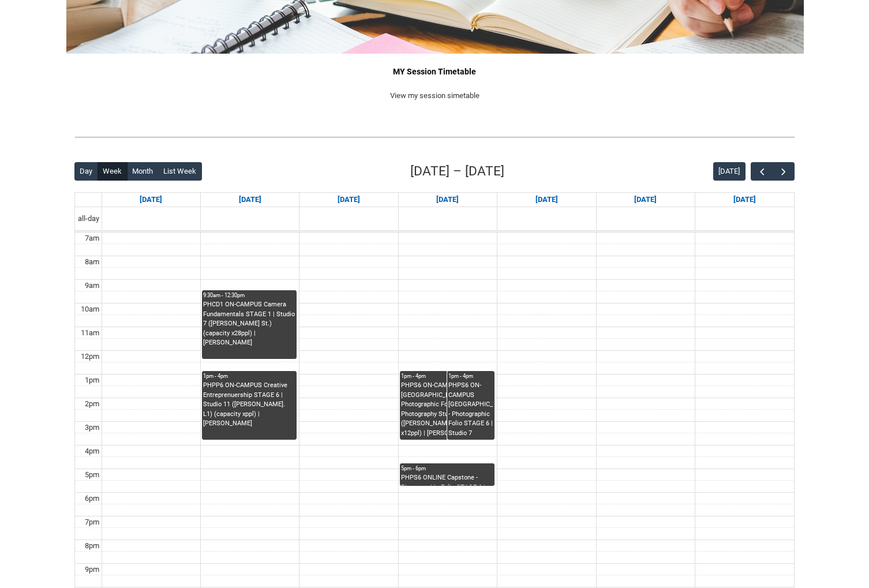  I want to click on img: REDU_GREY_LINE, so click(434, 136).